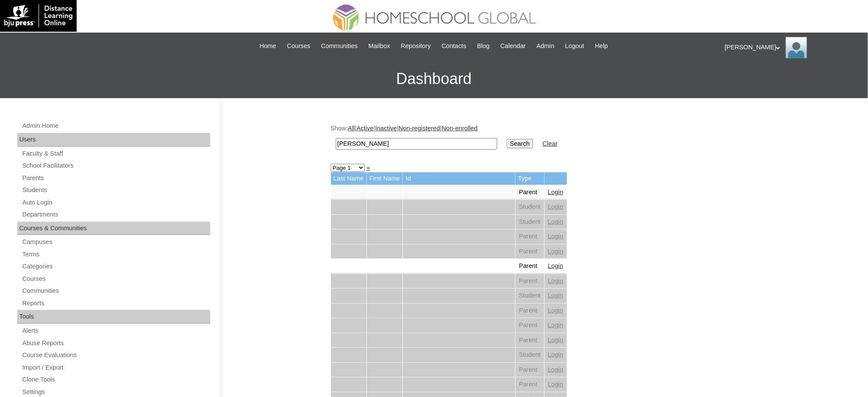 The width and height of the screenshot is (868, 397). What do you see at coordinates (351, 128) in the screenshot?
I see `a: All` at bounding box center [351, 128].